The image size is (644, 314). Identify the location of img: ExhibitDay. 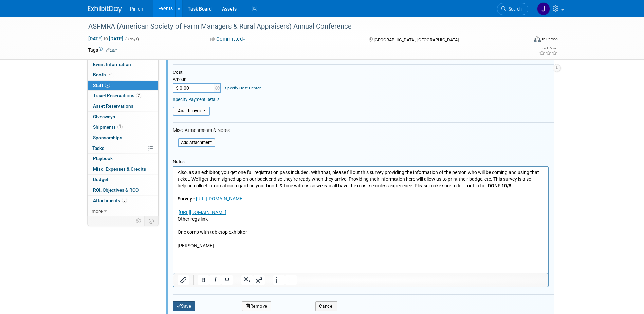
(105, 9).